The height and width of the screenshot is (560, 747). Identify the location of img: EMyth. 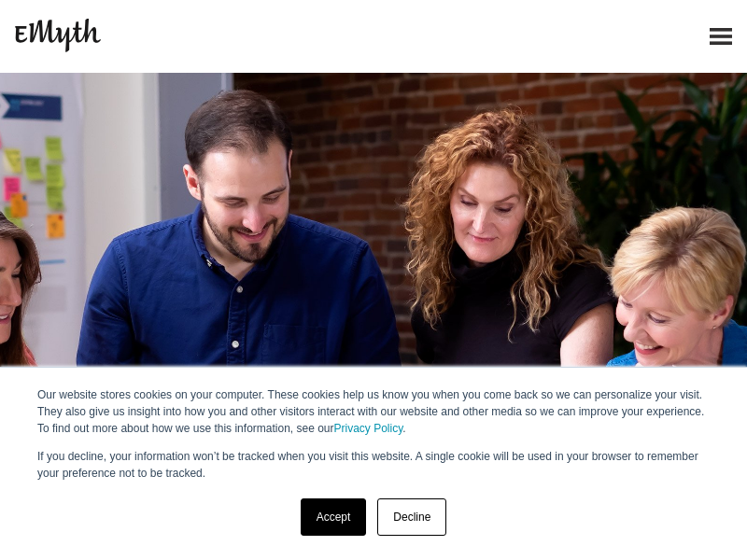
(58, 35).